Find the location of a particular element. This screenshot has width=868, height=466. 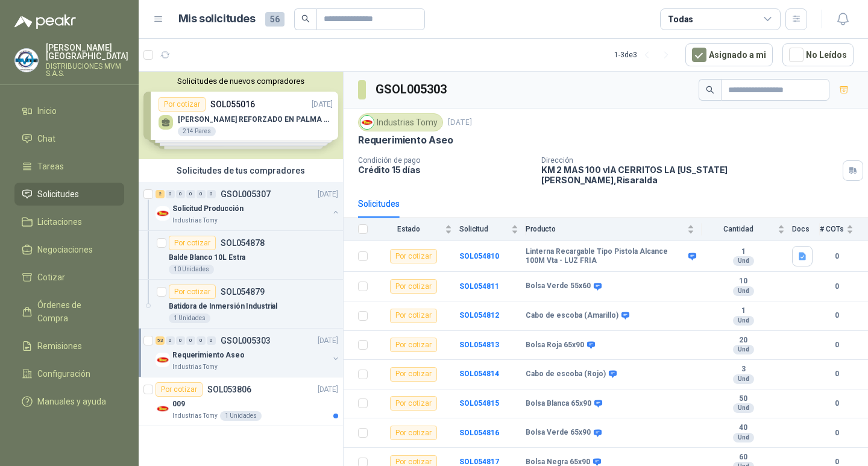

a: SOL054810 is located at coordinates (479, 256).